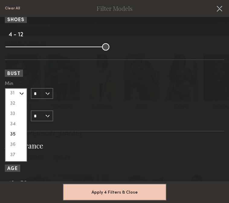  Describe the element at coordinates (12, 8) in the screenshot. I see `button: Clear All` at that location.